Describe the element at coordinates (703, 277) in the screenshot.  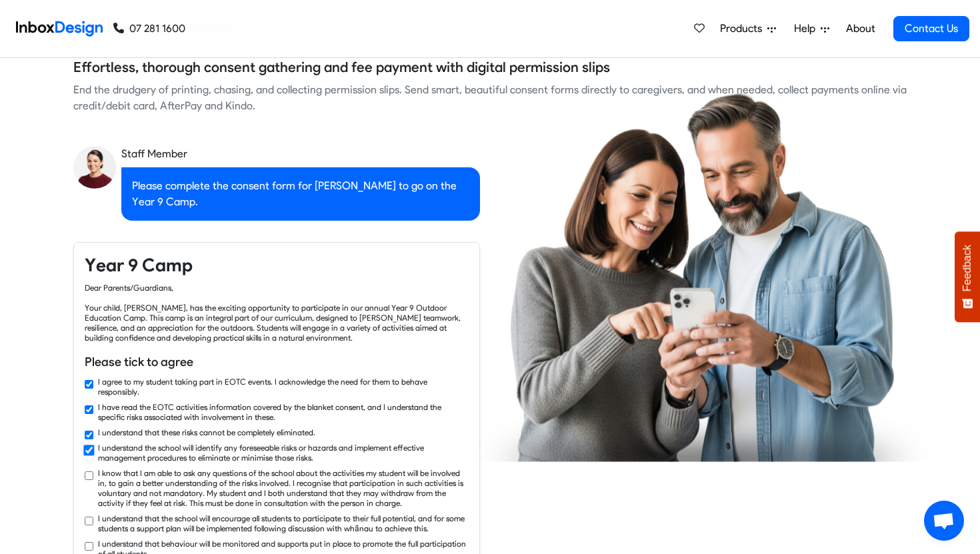
I see `img: parents_using_phone.png` at that location.